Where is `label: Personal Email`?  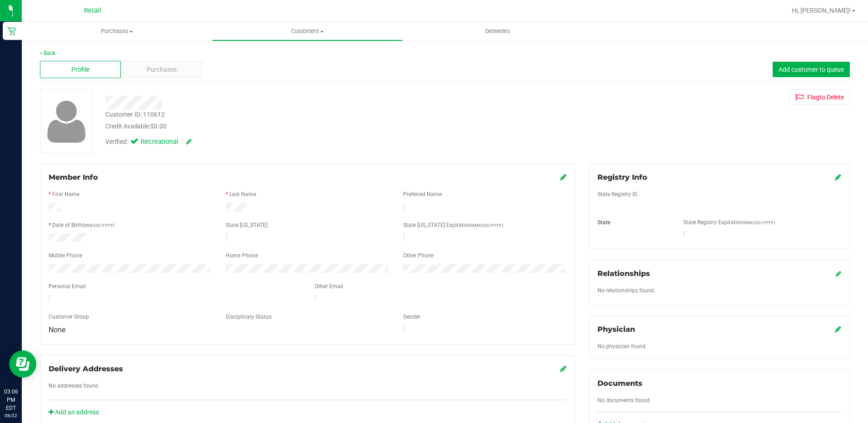
label: Personal Email is located at coordinates (67, 286).